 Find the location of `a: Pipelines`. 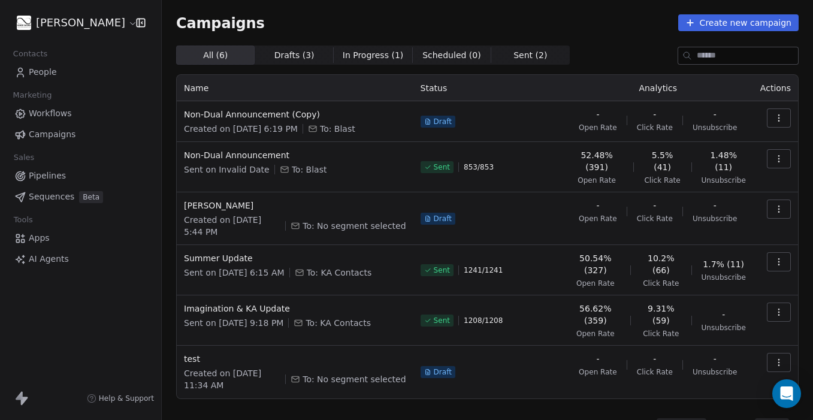

a: Pipelines is located at coordinates (80, 176).